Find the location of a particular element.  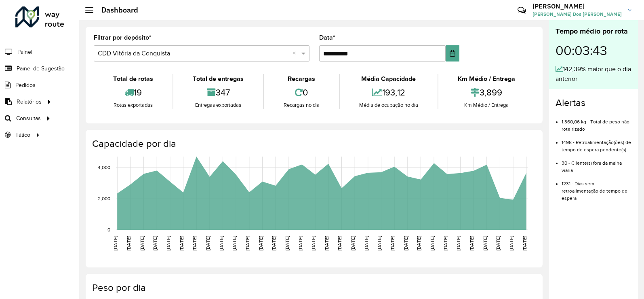

label: Filtrar por depósito is located at coordinates (123, 38).